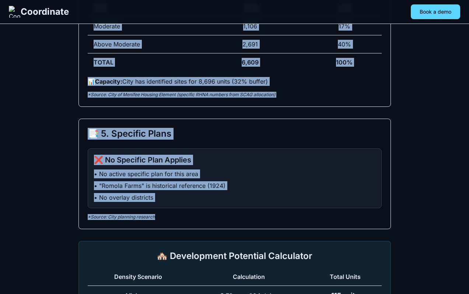 The height and width of the screenshot is (294, 469). I want to click on p: *Source: (specific RHNA numbers from SCAG allocation), so click(235, 95).